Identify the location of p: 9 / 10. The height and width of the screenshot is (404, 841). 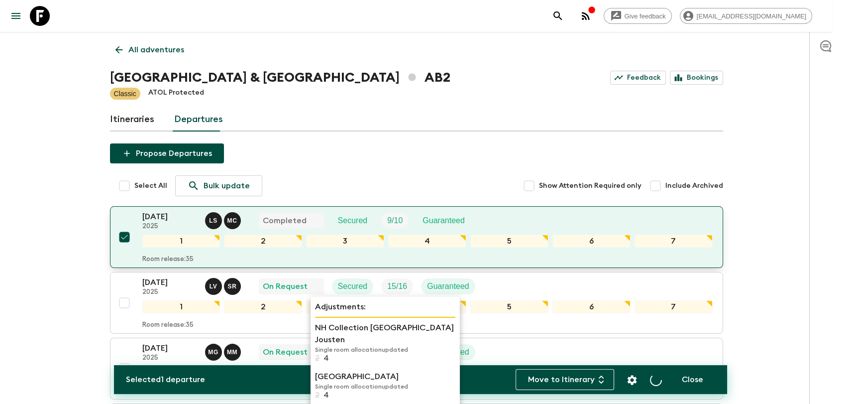
(395, 221).